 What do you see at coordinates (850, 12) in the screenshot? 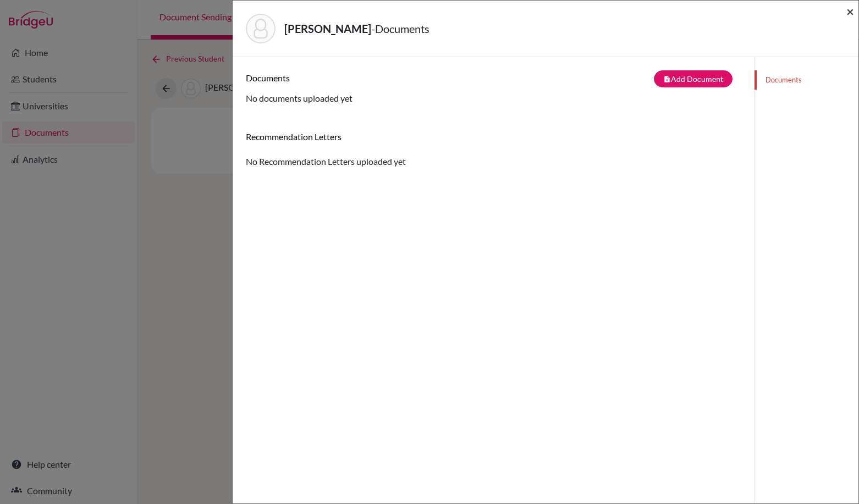
I see `button: Close` at bounding box center [850, 12].